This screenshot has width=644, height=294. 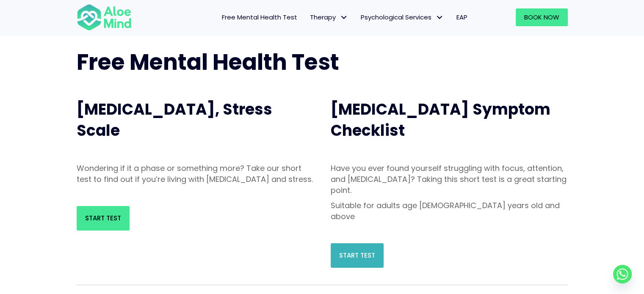 I want to click on span: Psychological Services, so click(x=402, y=17).